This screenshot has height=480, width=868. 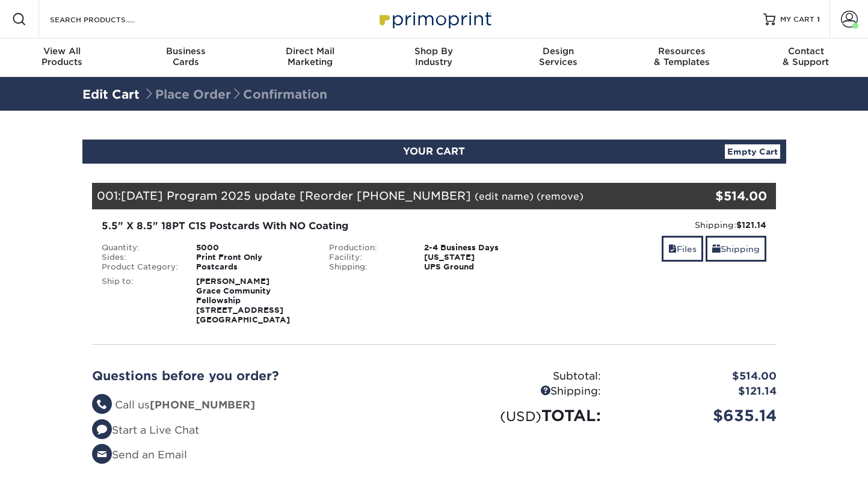 I want to click on div: Industry, so click(x=433, y=57).